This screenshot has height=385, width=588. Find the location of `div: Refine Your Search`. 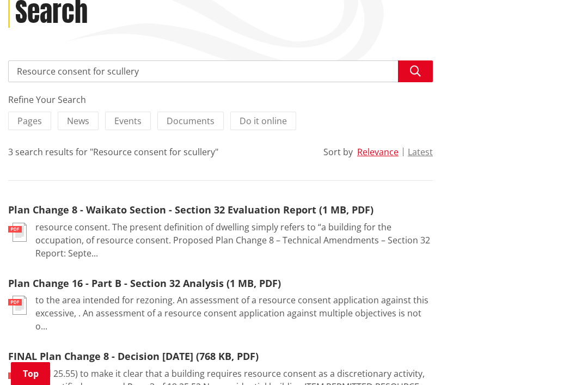

div: Refine Your Search is located at coordinates (220, 99).